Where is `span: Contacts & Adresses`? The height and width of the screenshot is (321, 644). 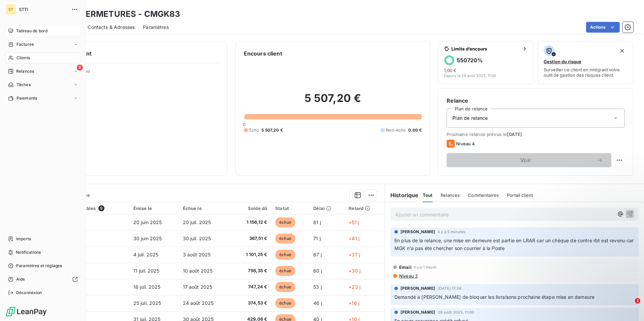
span: Contacts & Adresses is located at coordinates (111, 27).